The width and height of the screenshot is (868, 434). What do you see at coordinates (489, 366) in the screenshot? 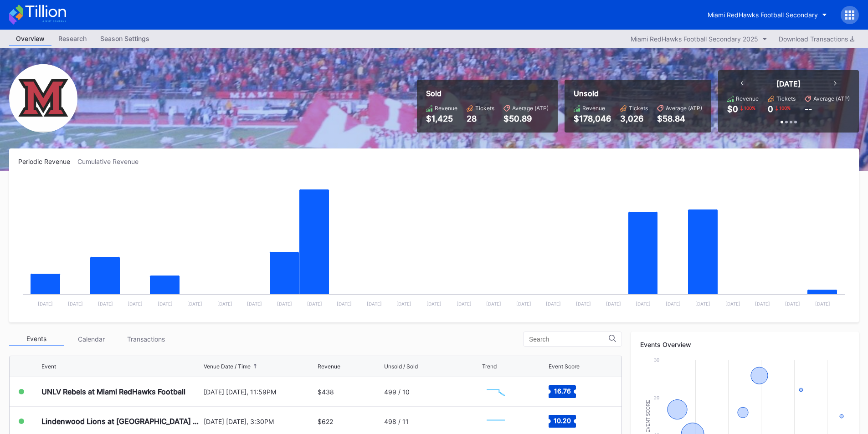
I see `div: Trend` at bounding box center [489, 366].